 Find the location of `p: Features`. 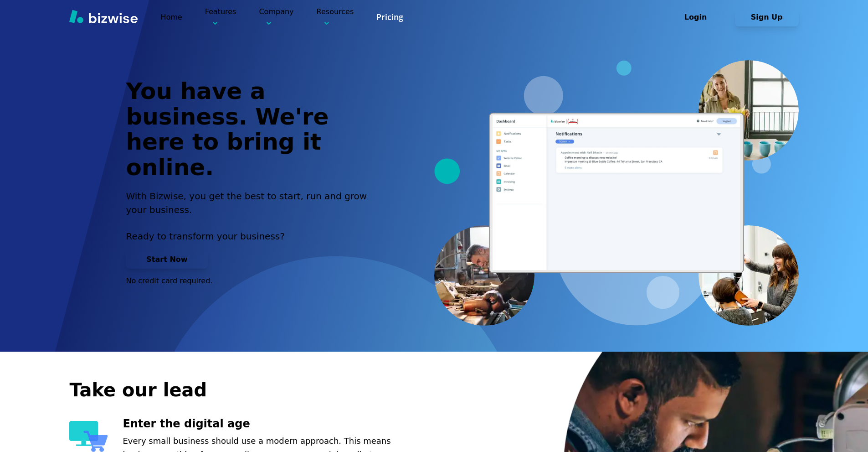

p: Features is located at coordinates (221, 17).